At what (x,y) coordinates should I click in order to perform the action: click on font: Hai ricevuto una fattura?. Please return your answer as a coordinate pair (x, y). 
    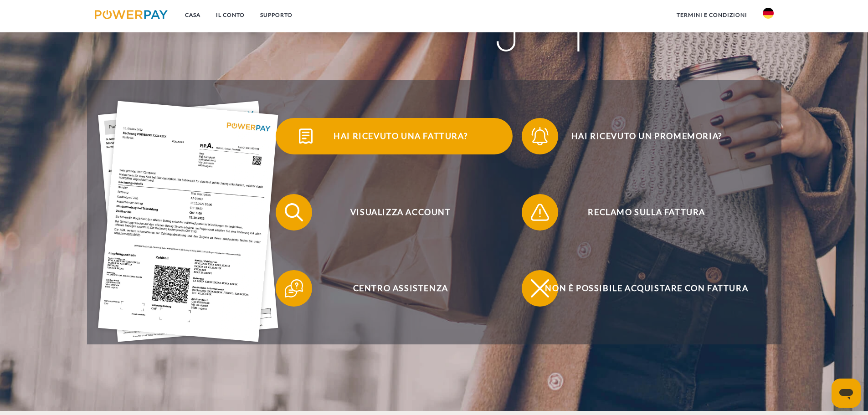
    Looking at the image, I should click on (401, 135).